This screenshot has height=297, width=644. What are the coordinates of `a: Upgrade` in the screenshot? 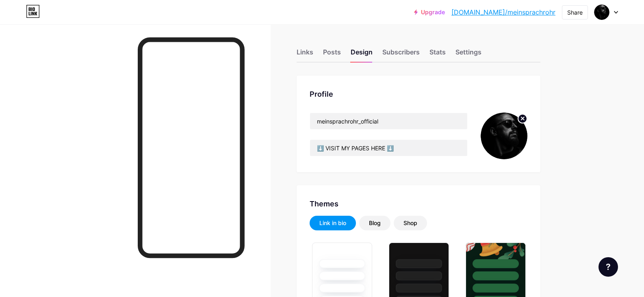 It's located at (429, 12).